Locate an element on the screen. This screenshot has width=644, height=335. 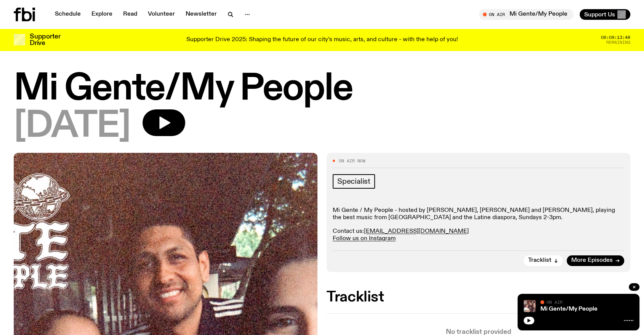
p: Supporter Drive 2025: Shaping the future of our city’s music, arts, and culture - with the help o... is located at coordinates (322, 40).